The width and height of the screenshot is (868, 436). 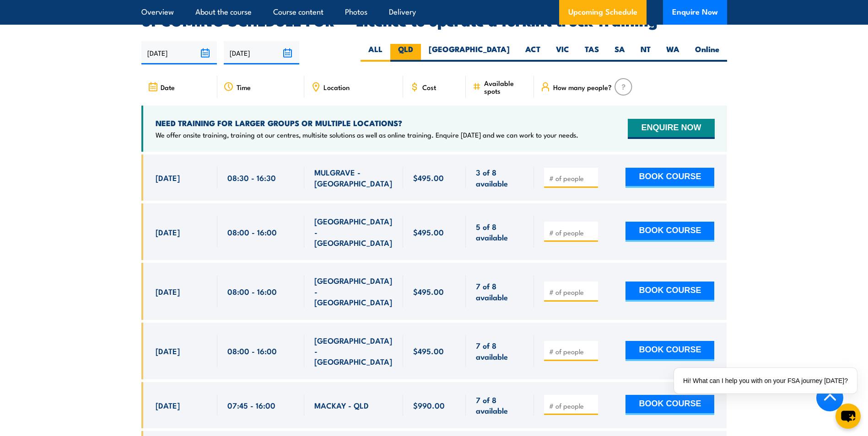 I want to click on p: We offer onsite training, training at our centres, multisite solutions as well as online training..., so click(x=367, y=134).